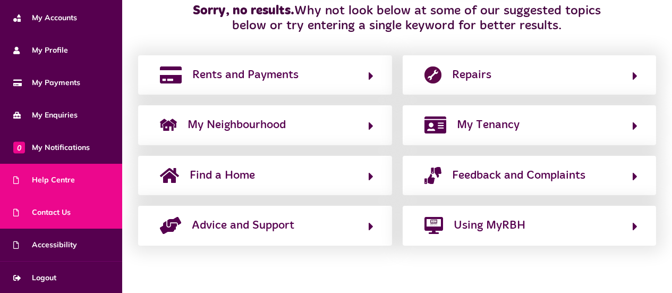 The image size is (672, 293). I want to click on span: Rents and Payments, so click(245, 75).